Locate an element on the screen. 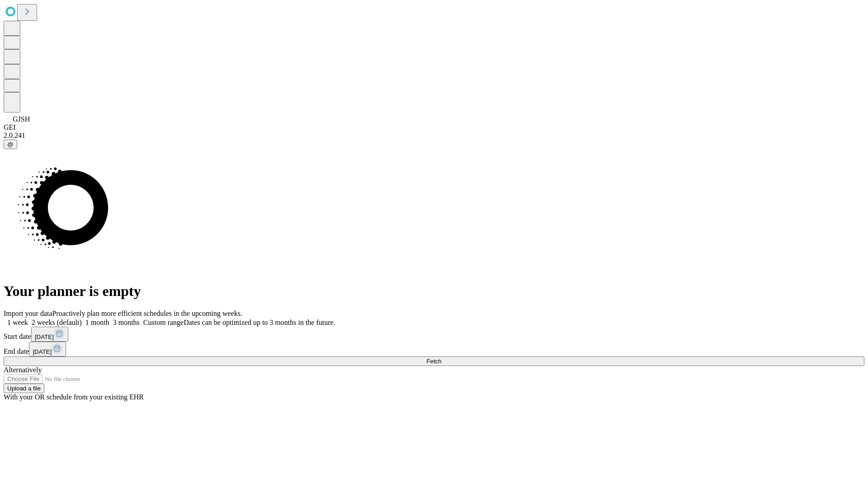  span: Import your data is located at coordinates (28, 313).